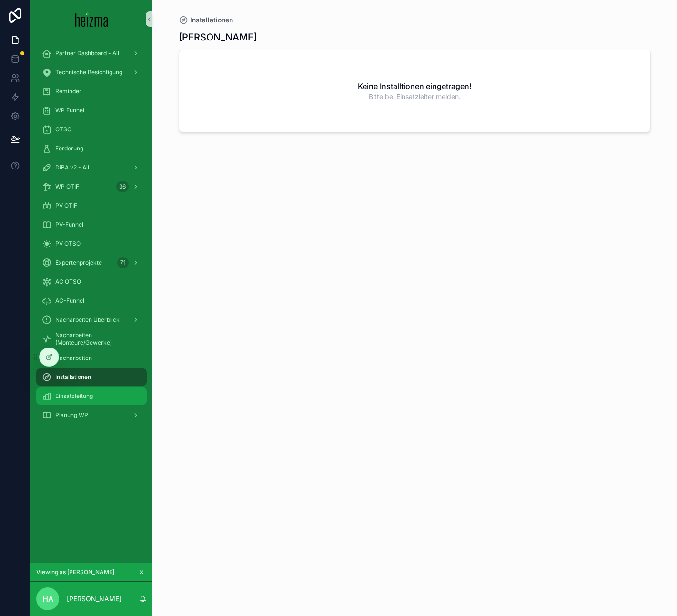 The image size is (677, 616). I want to click on img: App logo, so click(92, 19).